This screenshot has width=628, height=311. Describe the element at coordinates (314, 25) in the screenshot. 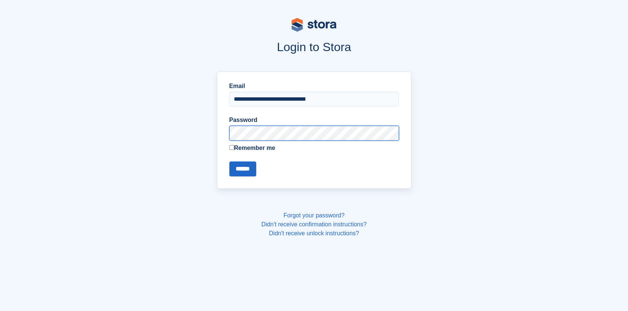

I see `img: stora-logo-53a41332b3708ae10de48c4981b4e9114cc0af31d8433b30ea865607fb682f29.svg` at that location.